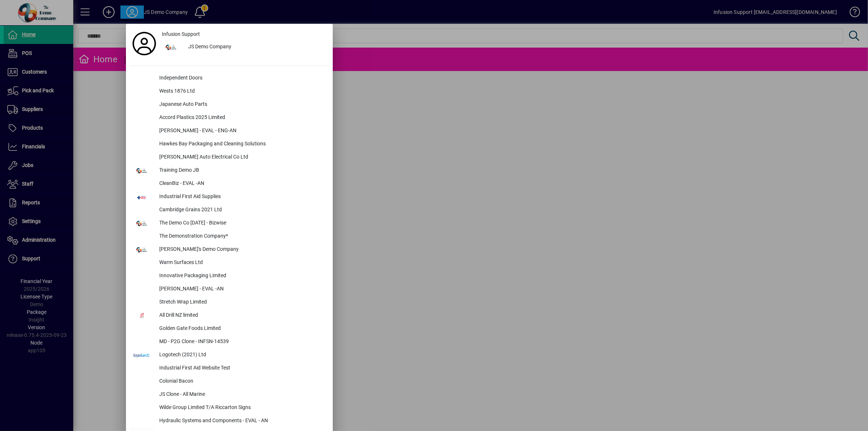 The height and width of the screenshot is (431, 868). Describe the element at coordinates (229, 237) in the screenshot. I see `button: The Demonstration Company*` at that location.